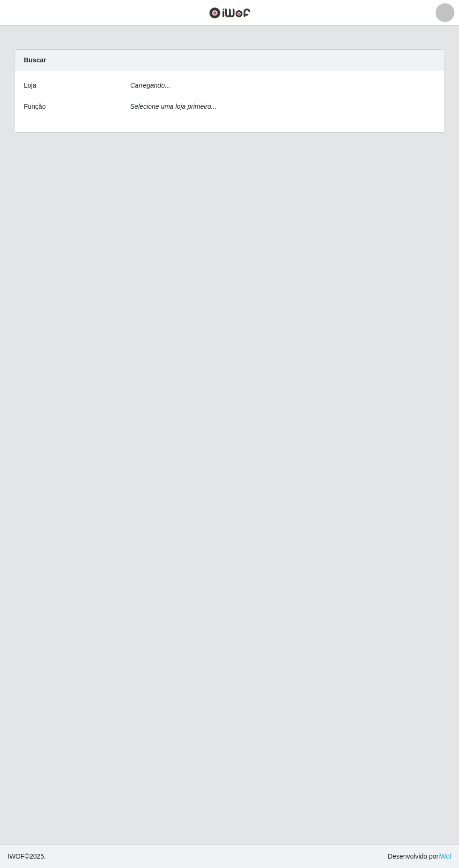  I want to click on a: iWof, so click(445, 857).